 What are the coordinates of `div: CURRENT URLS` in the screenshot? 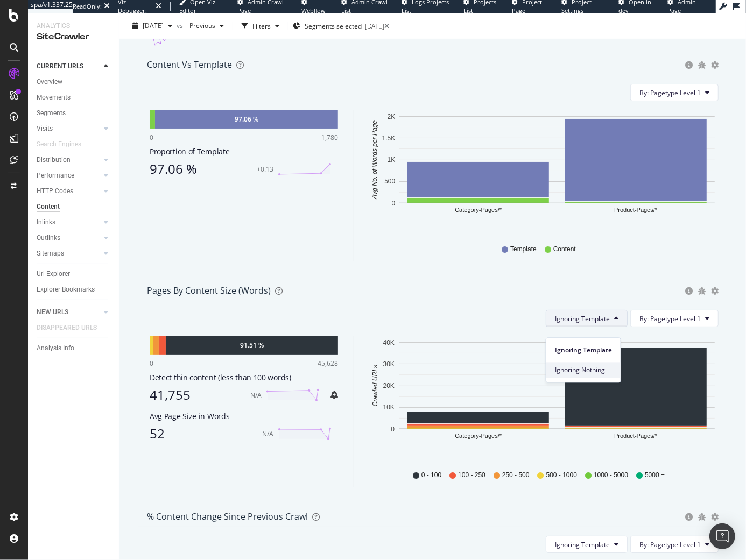 It's located at (59, 66).